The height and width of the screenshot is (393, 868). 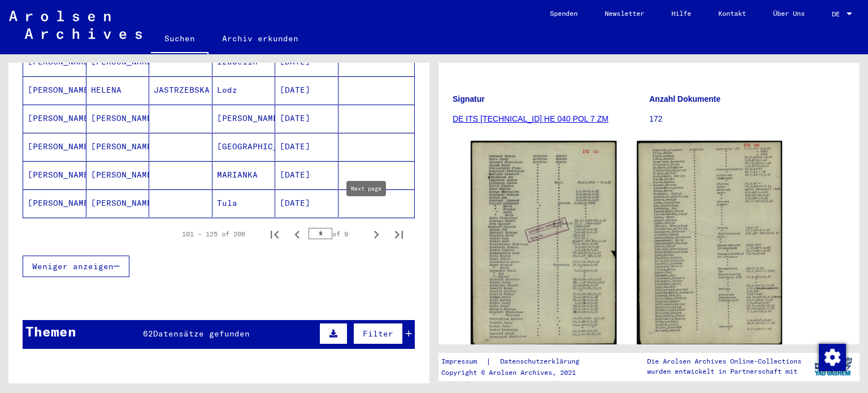 What do you see at coordinates (399, 235) in the screenshot?
I see `button: Last page` at bounding box center [399, 235].